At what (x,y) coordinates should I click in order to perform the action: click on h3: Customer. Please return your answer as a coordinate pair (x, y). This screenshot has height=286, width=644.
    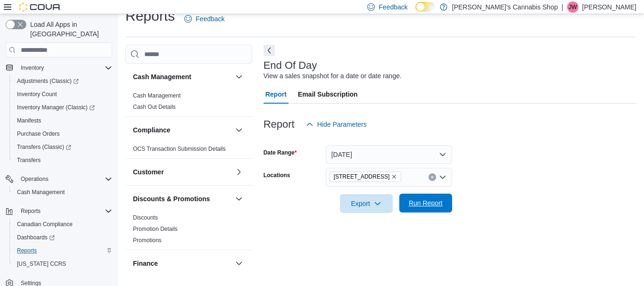
    Looking at the image, I should click on (148, 172).